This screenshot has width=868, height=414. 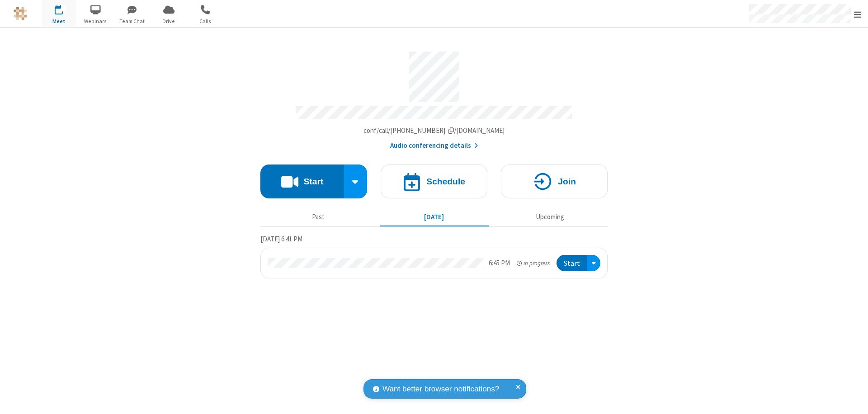 I want to click on button: Past, so click(x=318, y=217).